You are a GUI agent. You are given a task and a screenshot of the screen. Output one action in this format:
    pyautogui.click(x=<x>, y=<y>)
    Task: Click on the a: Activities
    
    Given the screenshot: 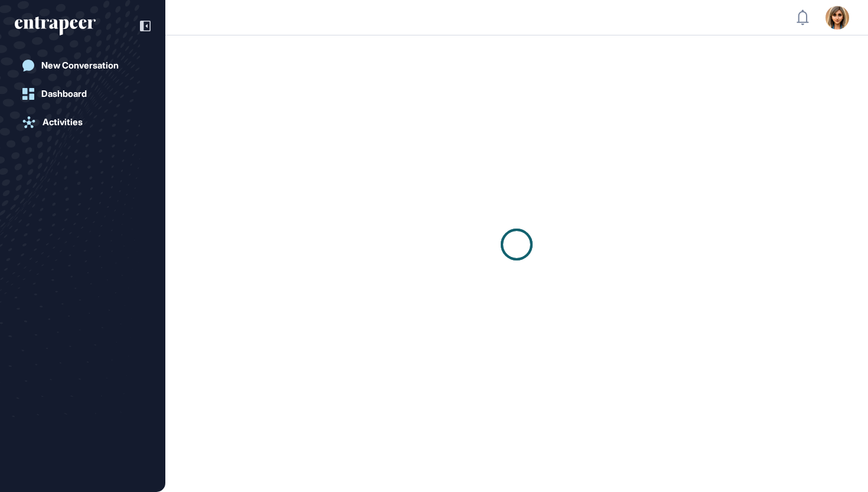 What is the action you would take?
    pyautogui.click(x=82, y=122)
    